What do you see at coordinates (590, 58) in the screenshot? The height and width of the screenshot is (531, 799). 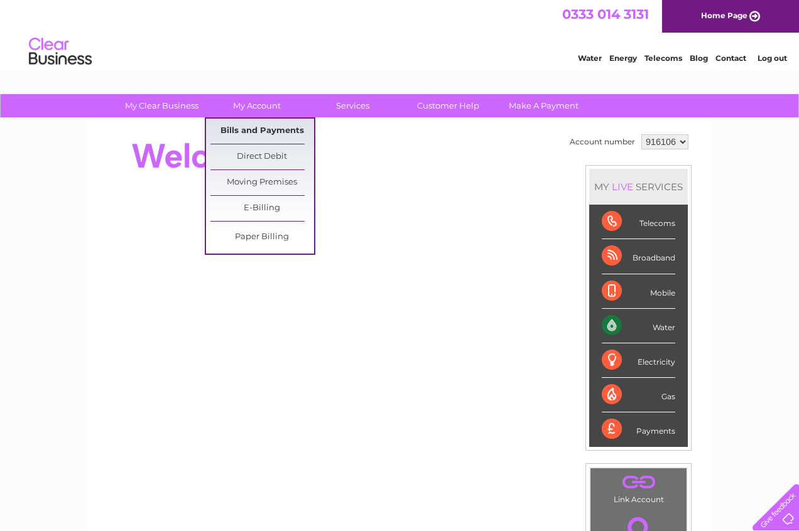 I see `a: Water` at bounding box center [590, 58].